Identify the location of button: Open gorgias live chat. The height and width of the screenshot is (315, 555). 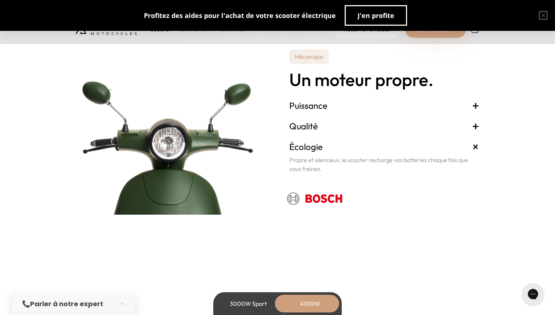
(15, 14).